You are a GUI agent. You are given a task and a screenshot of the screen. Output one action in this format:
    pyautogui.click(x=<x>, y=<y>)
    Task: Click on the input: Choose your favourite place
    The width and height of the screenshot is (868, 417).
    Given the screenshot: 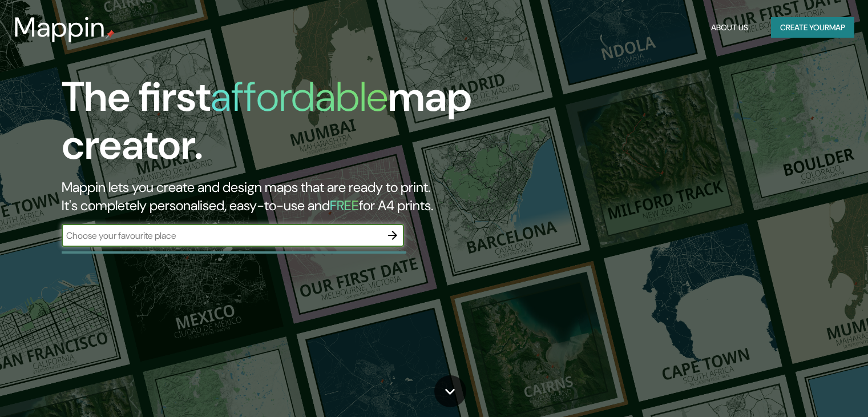 What is the action you would take?
    pyautogui.click(x=222, y=235)
    